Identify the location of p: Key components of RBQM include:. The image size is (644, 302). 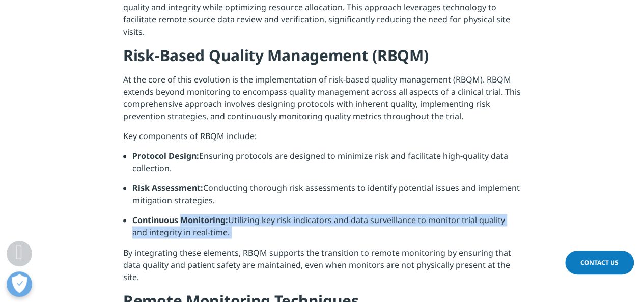
(322, 140).